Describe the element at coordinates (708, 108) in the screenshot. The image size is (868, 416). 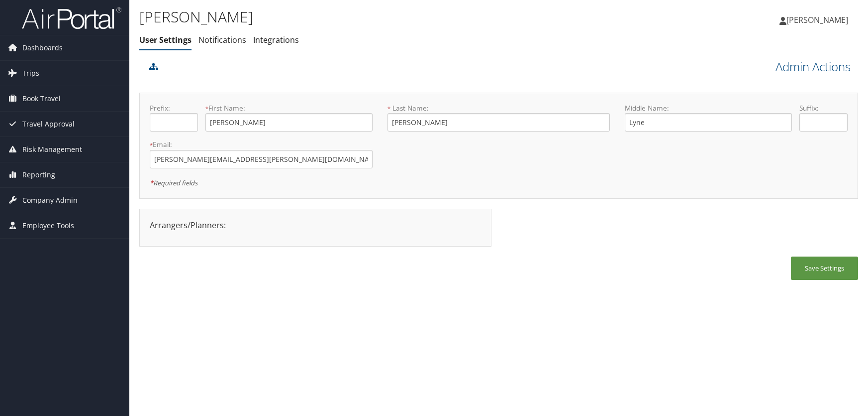
I see `label: Middle Name:` at that location.